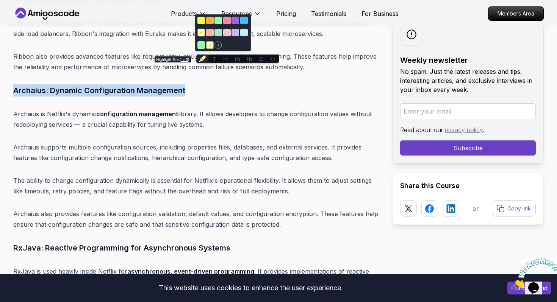 Image resolution: width=557 pixels, height=302 pixels. What do you see at coordinates (197, 186) in the screenshot?
I see `p: The ability to change configuration dynamically is essential for Netflix's operational flexibilit...` at bounding box center [197, 186].